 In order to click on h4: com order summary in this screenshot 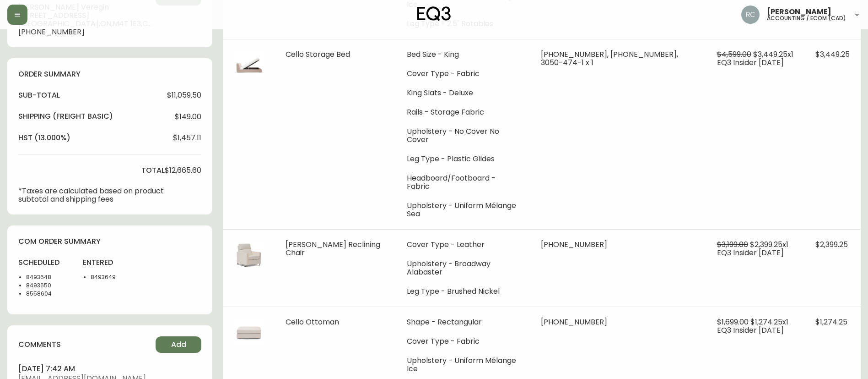, I will do `click(110, 241)`.